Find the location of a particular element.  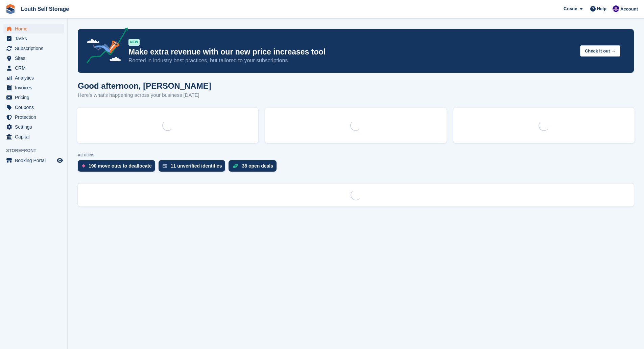

span: Sites is located at coordinates (35, 58).